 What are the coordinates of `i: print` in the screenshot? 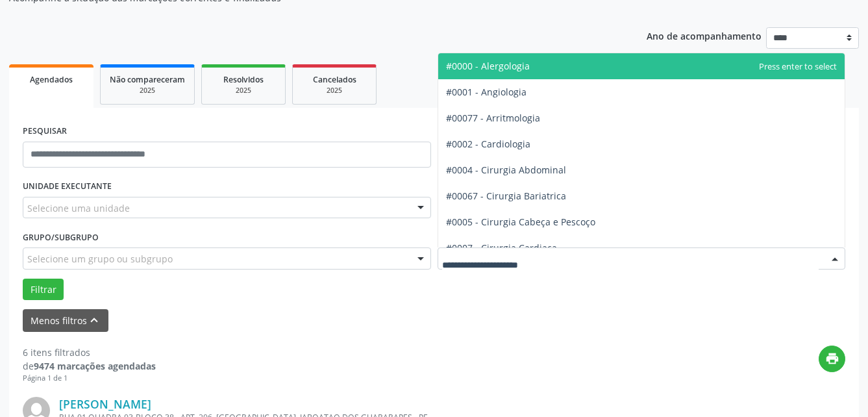 It's located at (832, 358).